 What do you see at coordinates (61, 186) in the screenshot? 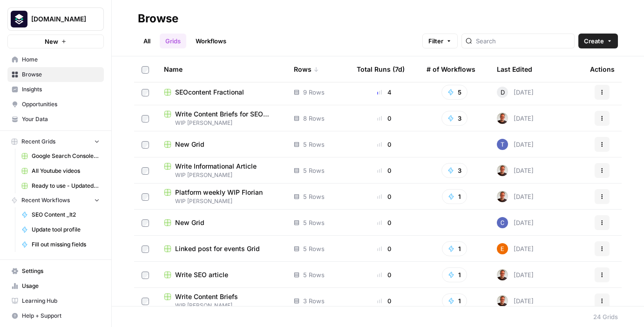
I see `a: Ready to use - Updated an existing tool profile in Webflow` at bounding box center [61, 186].